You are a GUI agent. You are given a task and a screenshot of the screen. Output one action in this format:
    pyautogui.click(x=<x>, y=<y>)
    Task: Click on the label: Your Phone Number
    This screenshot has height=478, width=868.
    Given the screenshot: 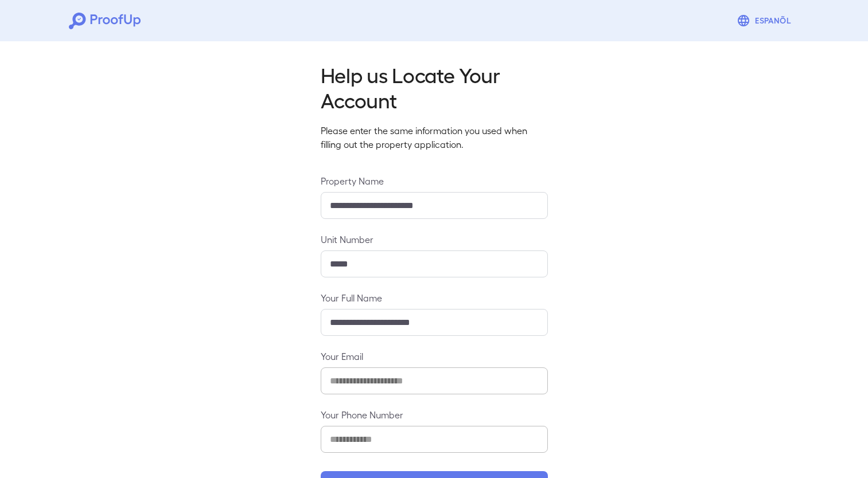 What is the action you would take?
    pyautogui.click(x=434, y=414)
    